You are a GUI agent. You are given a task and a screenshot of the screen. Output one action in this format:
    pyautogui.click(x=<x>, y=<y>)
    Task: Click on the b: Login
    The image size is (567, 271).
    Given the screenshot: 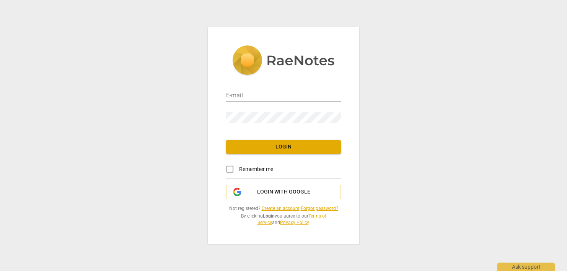 What is the action you would take?
    pyautogui.click(x=268, y=216)
    